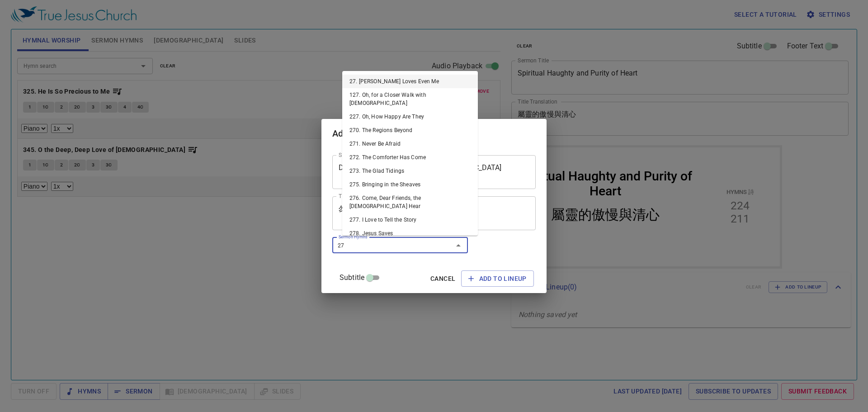 This screenshot has width=868, height=412. I want to click on button: Close, so click(458, 246).